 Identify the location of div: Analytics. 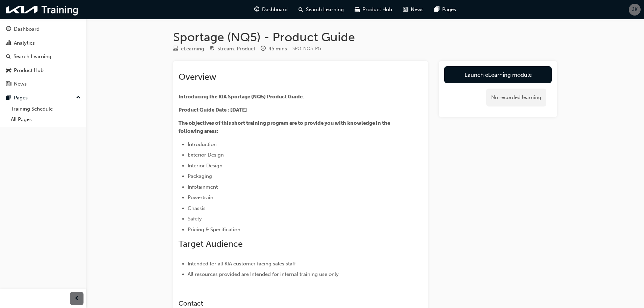
(24, 43).